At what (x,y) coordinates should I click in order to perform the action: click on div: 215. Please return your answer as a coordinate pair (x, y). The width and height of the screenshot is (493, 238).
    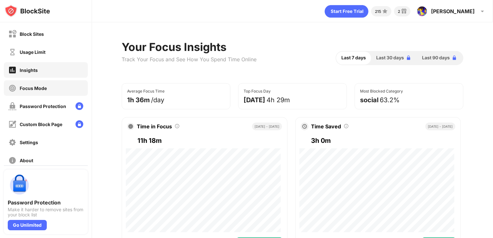
    Looking at the image, I should click on (378, 11).